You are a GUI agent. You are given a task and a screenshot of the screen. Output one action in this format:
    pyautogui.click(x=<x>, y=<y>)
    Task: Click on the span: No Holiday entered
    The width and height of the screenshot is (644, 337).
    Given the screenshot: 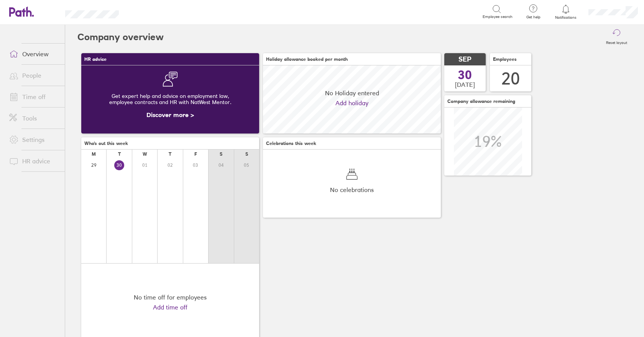 What is the action you would take?
    pyautogui.click(x=352, y=93)
    